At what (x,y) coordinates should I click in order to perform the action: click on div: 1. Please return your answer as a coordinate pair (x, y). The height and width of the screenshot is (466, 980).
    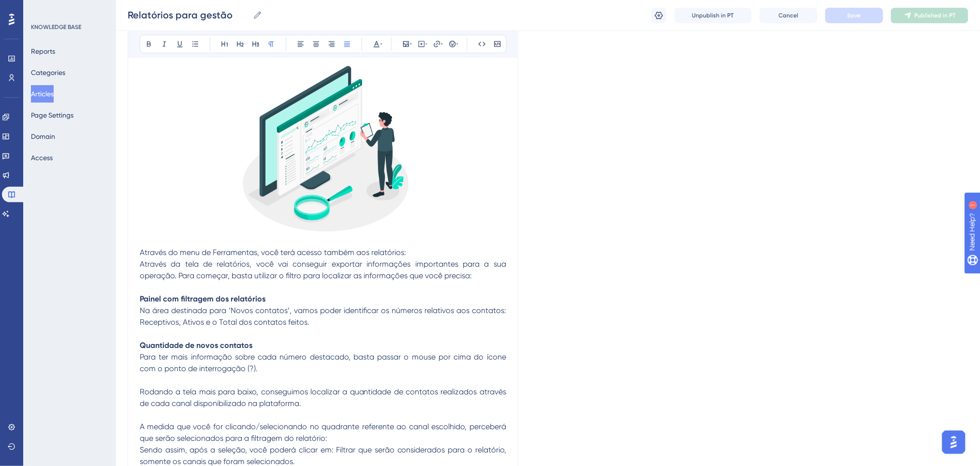
    Looking at the image, I should click on (69, 9).